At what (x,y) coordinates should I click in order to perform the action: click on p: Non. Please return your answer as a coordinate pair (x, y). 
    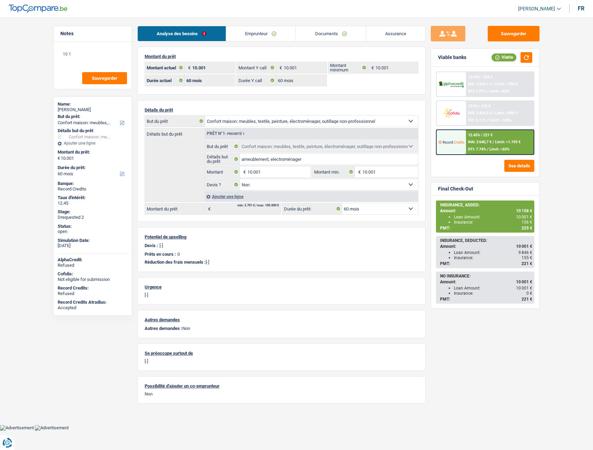
    Looking at the image, I should click on (281, 394).